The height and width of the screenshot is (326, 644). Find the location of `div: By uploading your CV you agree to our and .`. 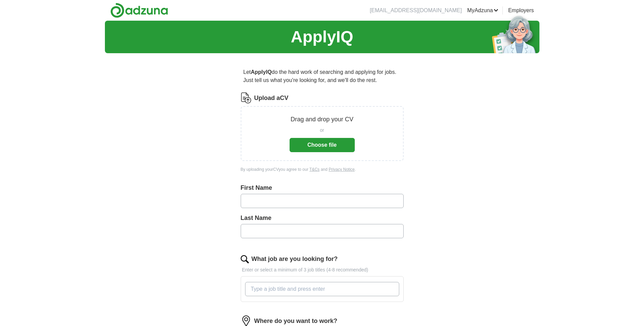

div: By uploading your CV you agree to our and . is located at coordinates (322, 170).